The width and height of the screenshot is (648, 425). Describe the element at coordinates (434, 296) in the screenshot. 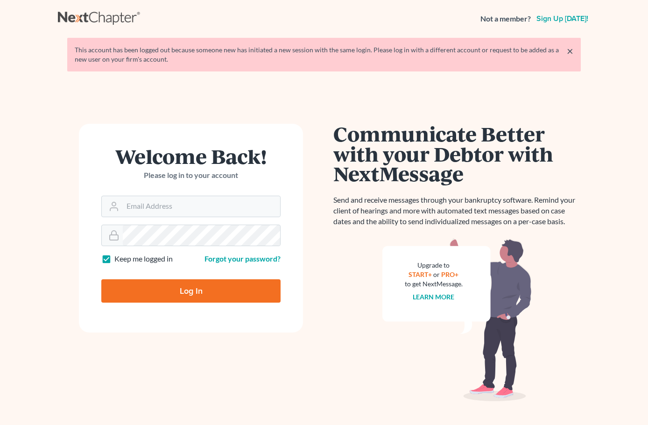

I see `a: Learn more` at that location.